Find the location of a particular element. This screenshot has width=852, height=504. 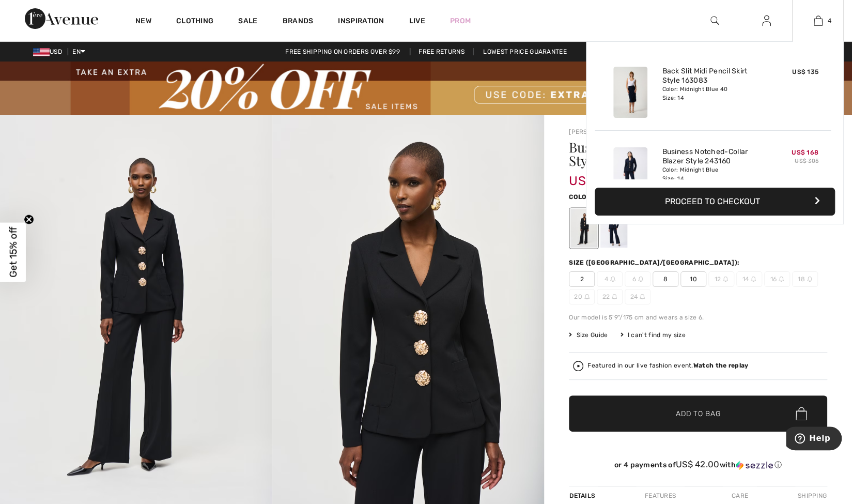

a: Business Notched-Collar Blazer Style 243160 is located at coordinates (713, 157).